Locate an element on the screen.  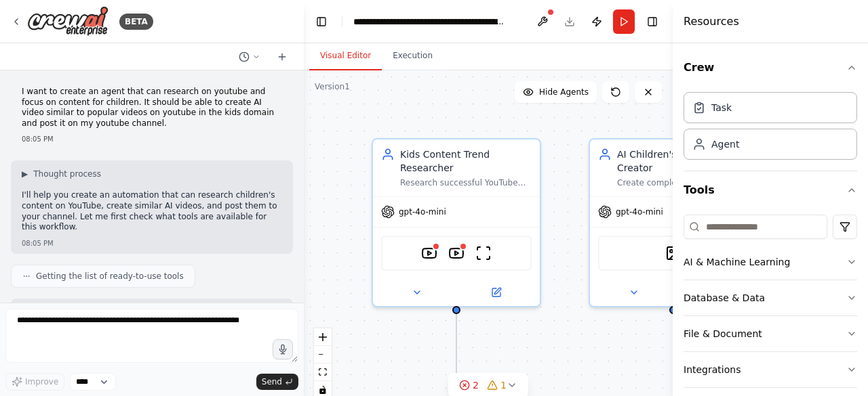
nav: breadcrumb is located at coordinates (429, 21).